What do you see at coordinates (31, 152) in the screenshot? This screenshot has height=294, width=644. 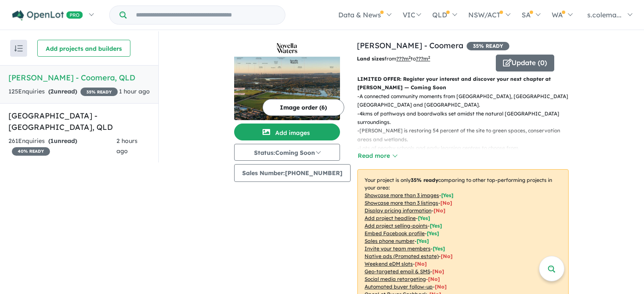 I see `span: 40 % READY` at bounding box center [31, 152].